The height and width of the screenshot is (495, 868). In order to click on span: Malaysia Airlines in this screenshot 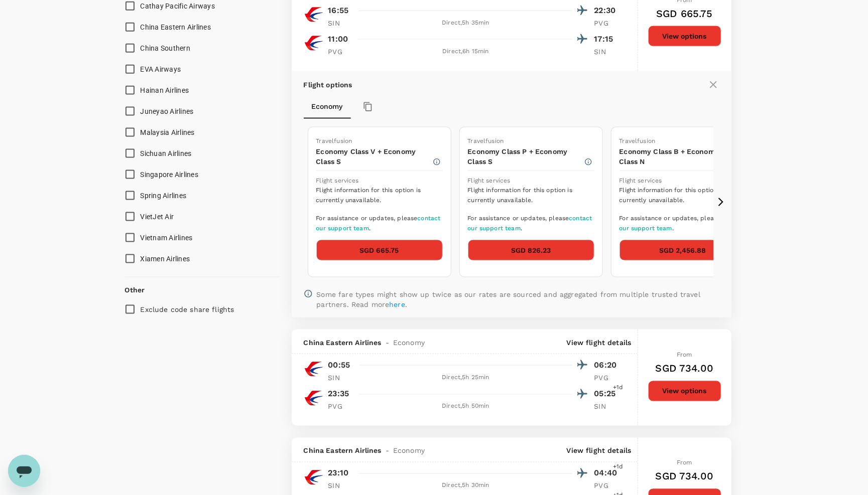, I will do `click(168, 132)`.